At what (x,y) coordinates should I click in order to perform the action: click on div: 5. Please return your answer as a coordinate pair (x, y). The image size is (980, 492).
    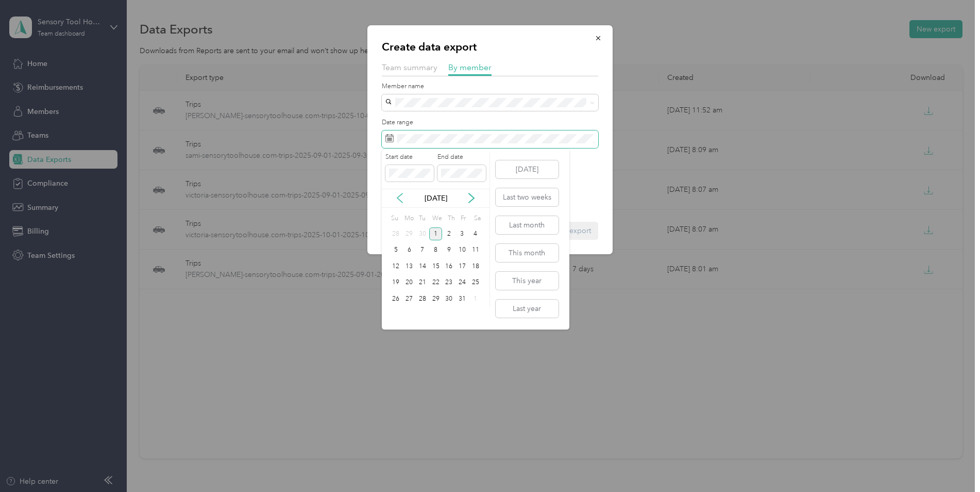
    Looking at the image, I should click on (396, 250).